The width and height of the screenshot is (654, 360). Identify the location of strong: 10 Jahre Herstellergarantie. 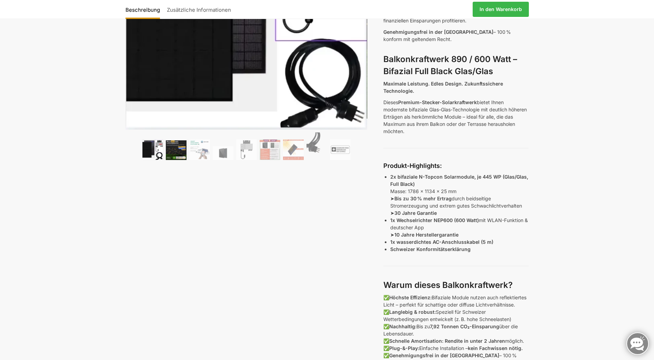
(427, 235).